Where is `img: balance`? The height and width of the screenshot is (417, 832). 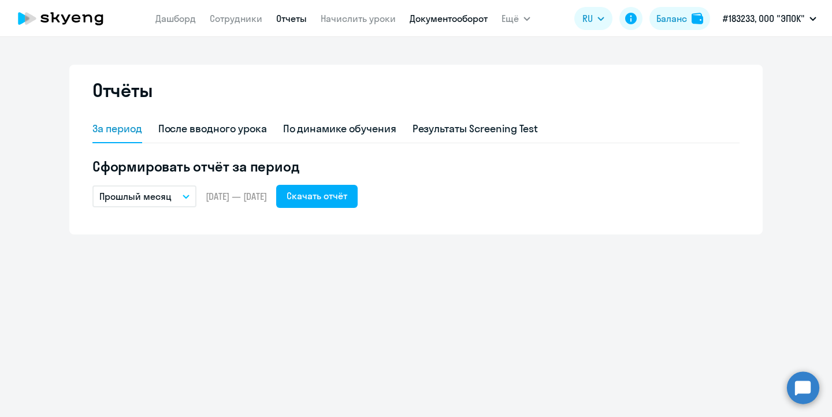
img: balance is located at coordinates (697, 18).